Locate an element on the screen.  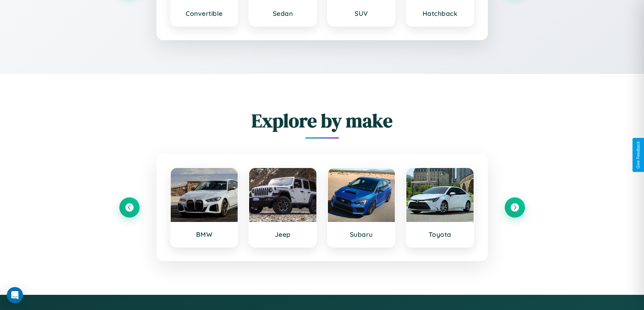
h3: Subaru is located at coordinates (362, 234).